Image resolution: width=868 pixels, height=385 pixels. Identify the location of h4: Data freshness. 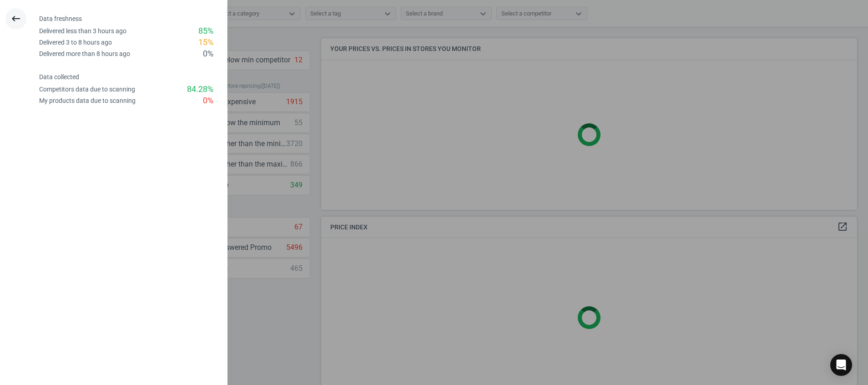
(133, 19).